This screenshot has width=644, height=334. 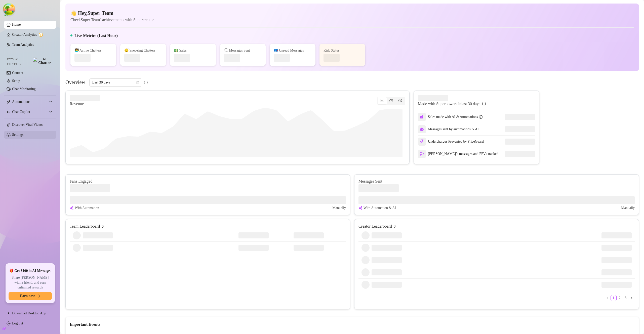 I want to click on img: AI Chatter, so click(x=43, y=61).